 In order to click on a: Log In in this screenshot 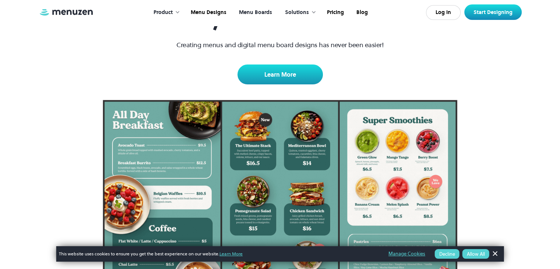, I will do `click(443, 13)`.